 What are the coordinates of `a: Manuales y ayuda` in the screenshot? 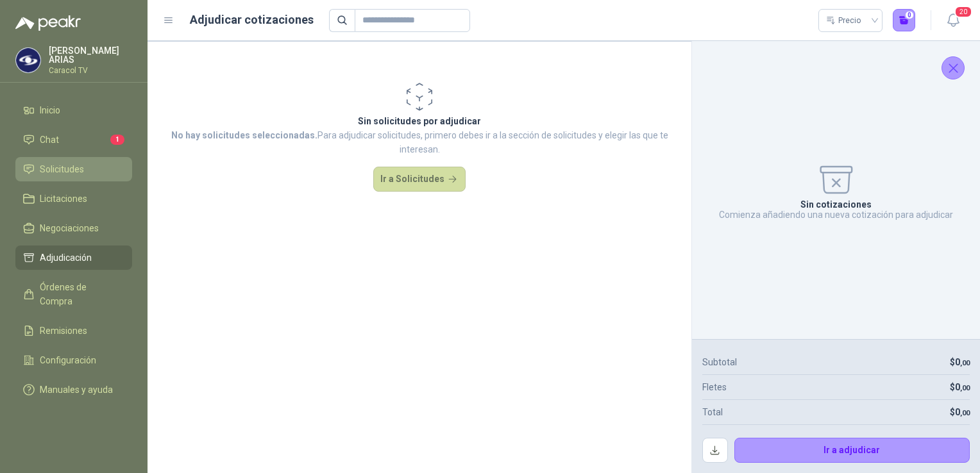 It's located at (74, 389).